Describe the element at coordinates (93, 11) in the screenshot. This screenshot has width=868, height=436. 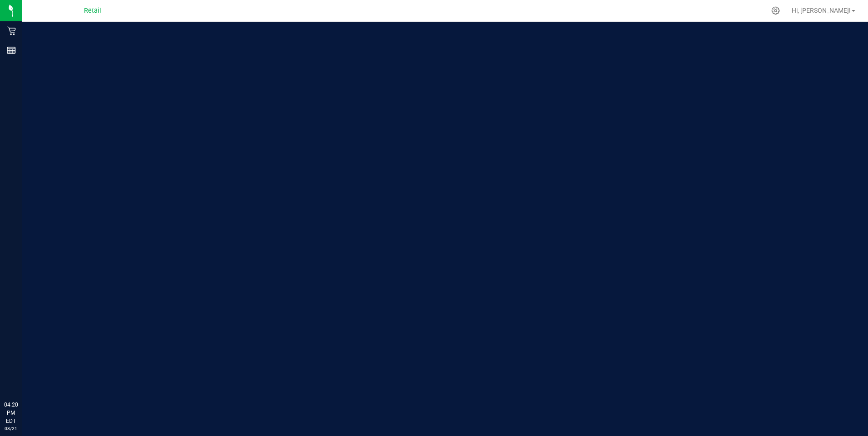
I see `span: Retail` at that location.